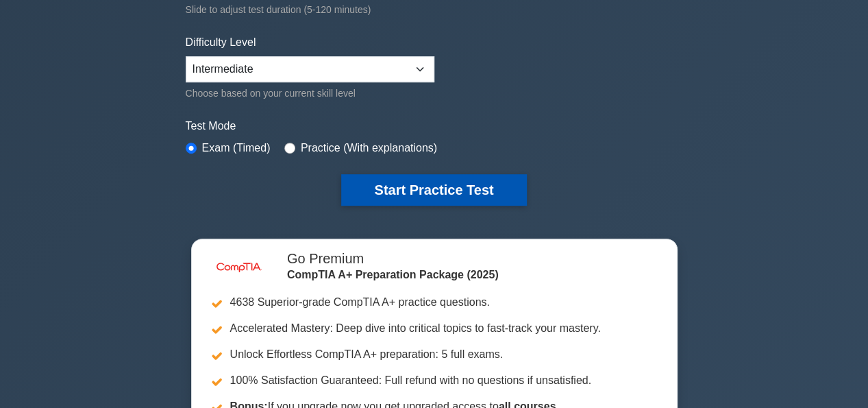  What do you see at coordinates (434, 126) in the screenshot?
I see `label: Test Mode` at bounding box center [434, 126].